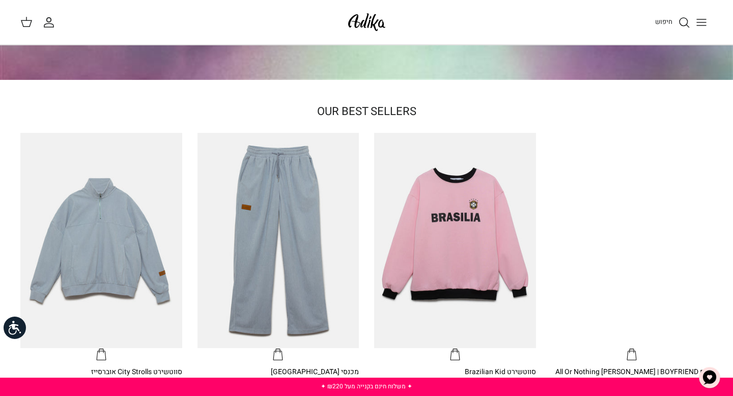  What do you see at coordinates (455, 247) in the screenshot?
I see `a: סווטשירט Brazilian Kid` at bounding box center [455, 247].